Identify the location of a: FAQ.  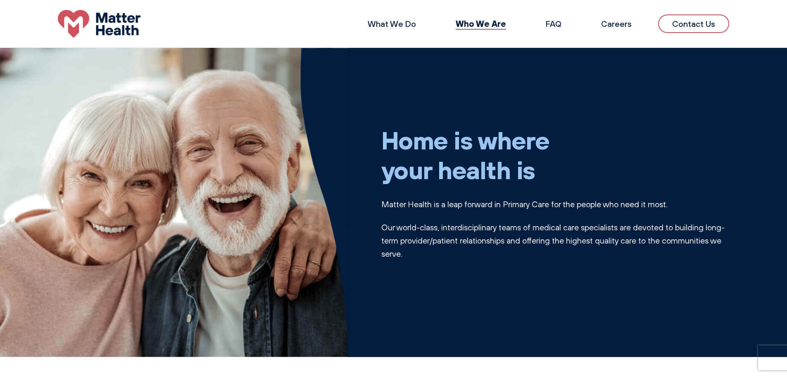
(554, 24).